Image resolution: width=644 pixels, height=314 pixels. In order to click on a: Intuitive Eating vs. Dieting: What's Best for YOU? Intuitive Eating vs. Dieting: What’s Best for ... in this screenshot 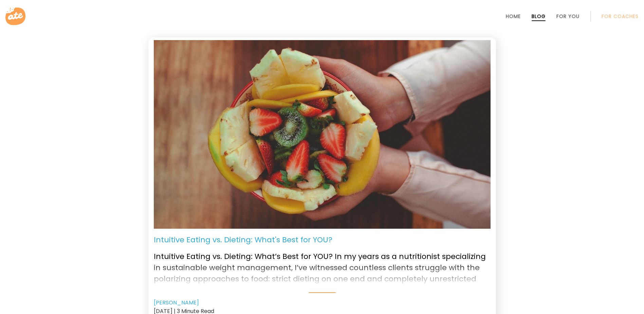, I will do `click(322, 263)`.